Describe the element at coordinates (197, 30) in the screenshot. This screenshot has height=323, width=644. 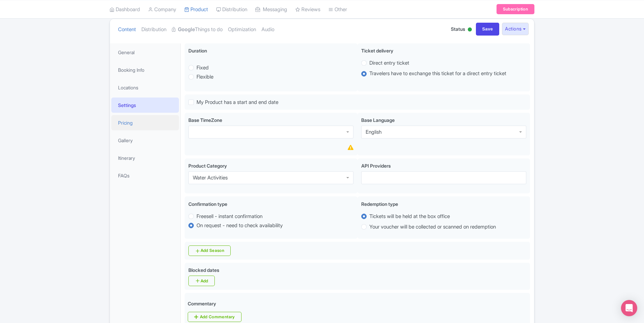
I see `a: GoogleThings to do` at that location.